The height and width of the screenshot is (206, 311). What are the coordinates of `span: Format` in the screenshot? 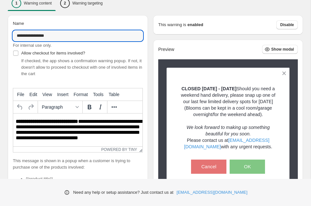 It's located at (81, 94).